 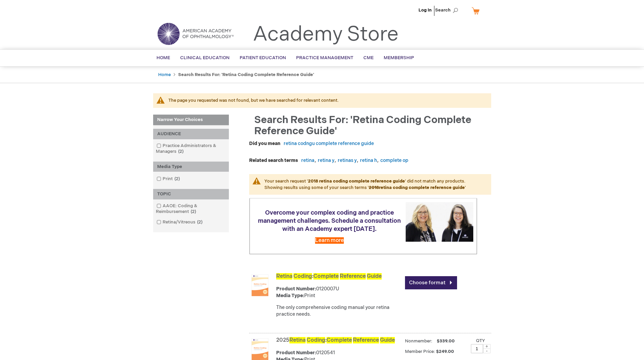 What do you see at coordinates (363, 126) in the screenshot?
I see `span: Search results for: 'retina coding complete reference guide'` at bounding box center [363, 126].